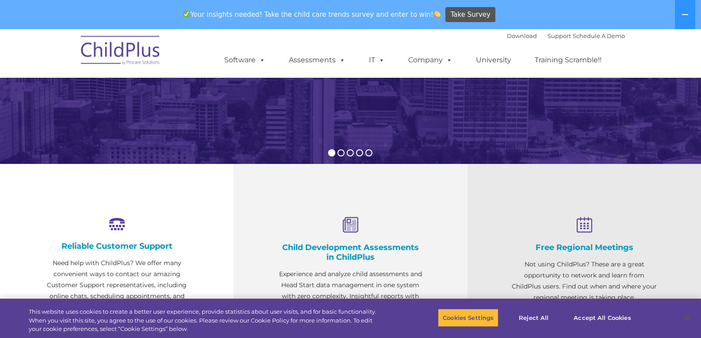  Describe the element at coordinates (533, 318) in the screenshot. I see `button: Reject All` at that location.